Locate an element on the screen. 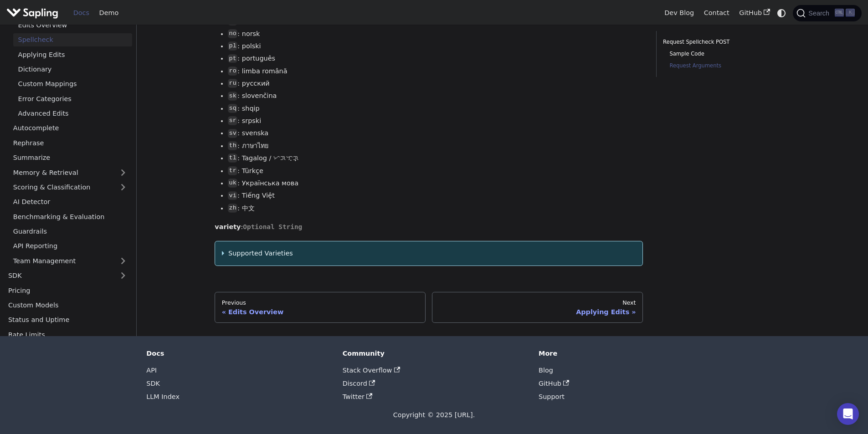  div: Docs is located at coordinates (238, 354).